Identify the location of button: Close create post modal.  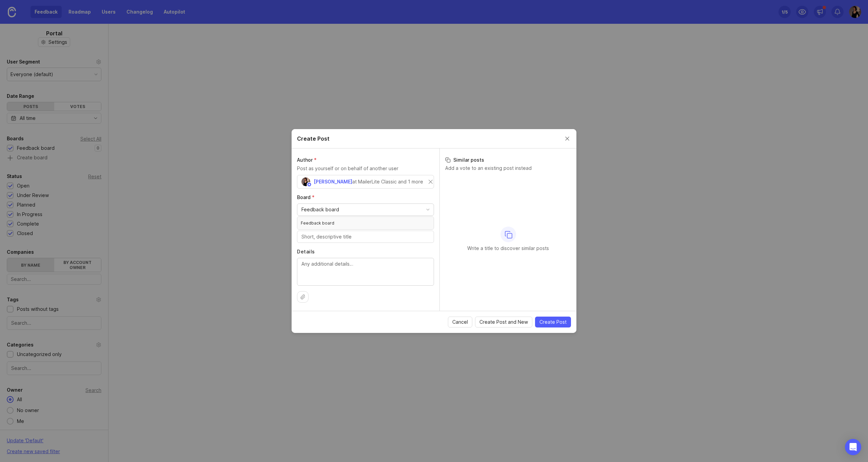
(567, 139).